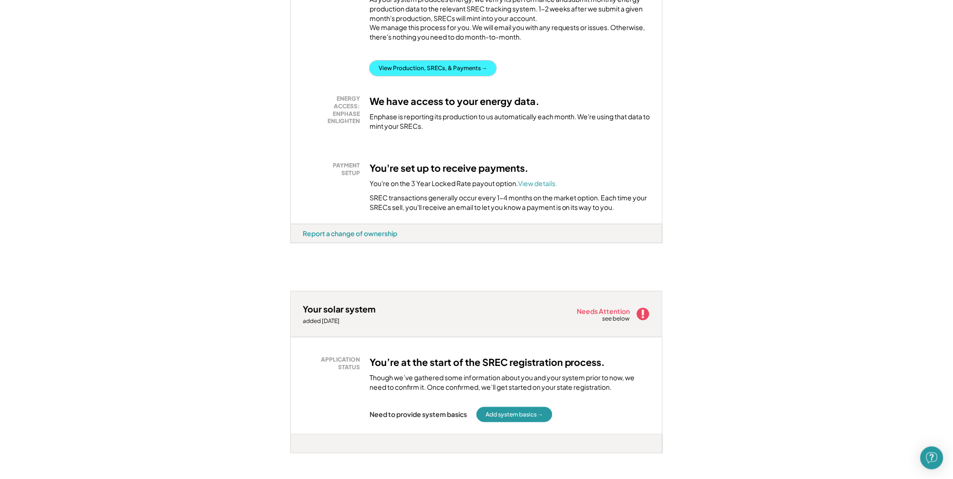  I want to click on div: You're on the 3 Year Locked Rate payout option., so click(463, 184).